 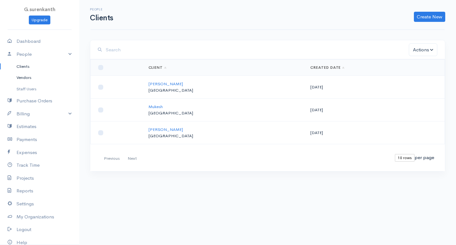 I want to click on a: Upgrade, so click(x=40, y=20).